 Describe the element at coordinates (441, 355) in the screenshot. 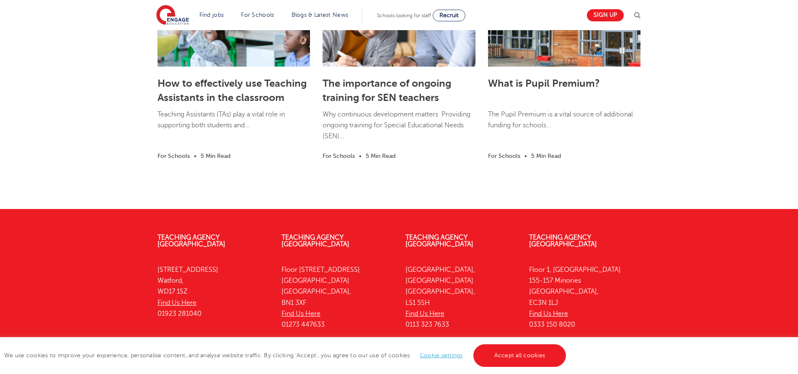

I see `a: Cookie settings` at that location.